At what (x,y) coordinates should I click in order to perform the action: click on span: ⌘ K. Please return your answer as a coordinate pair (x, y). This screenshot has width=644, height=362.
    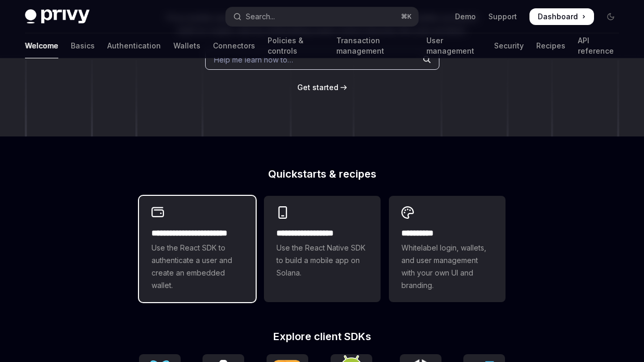
    Looking at the image, I should click on (406, 17).